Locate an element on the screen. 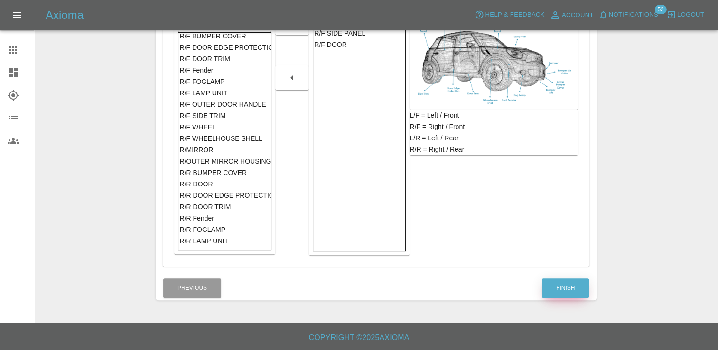 The image size is (718, 350). span: Help & Feedback is located at coordinates (514, 15).